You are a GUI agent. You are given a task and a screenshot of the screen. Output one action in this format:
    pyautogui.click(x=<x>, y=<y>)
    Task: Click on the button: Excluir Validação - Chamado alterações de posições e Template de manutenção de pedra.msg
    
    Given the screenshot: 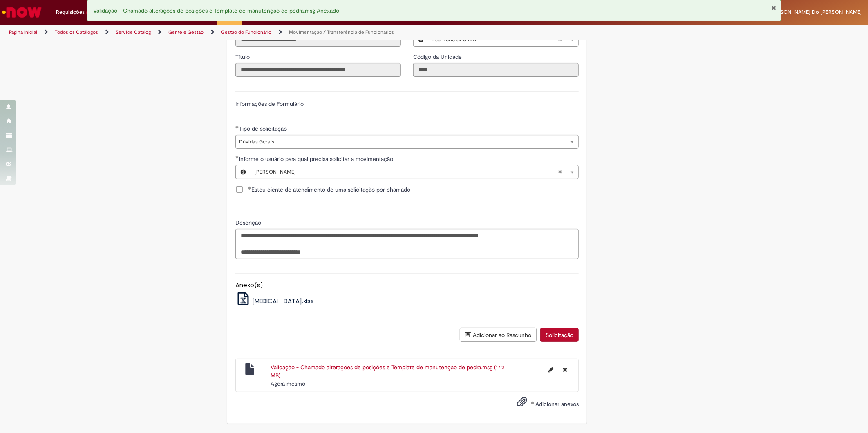 What is the action you would take?
    pyautogui.click(x=565, y=370)
    